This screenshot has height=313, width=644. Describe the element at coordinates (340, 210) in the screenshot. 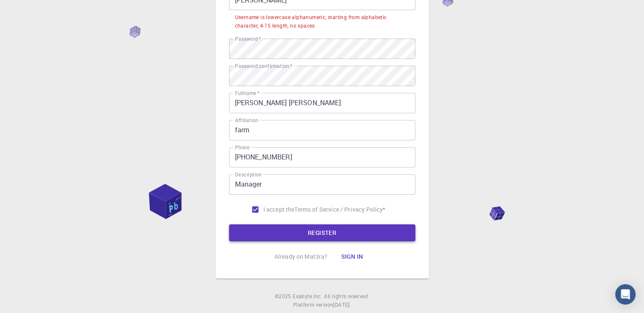

I see `p: Terms of Service / Privacy Policy *` at that location.